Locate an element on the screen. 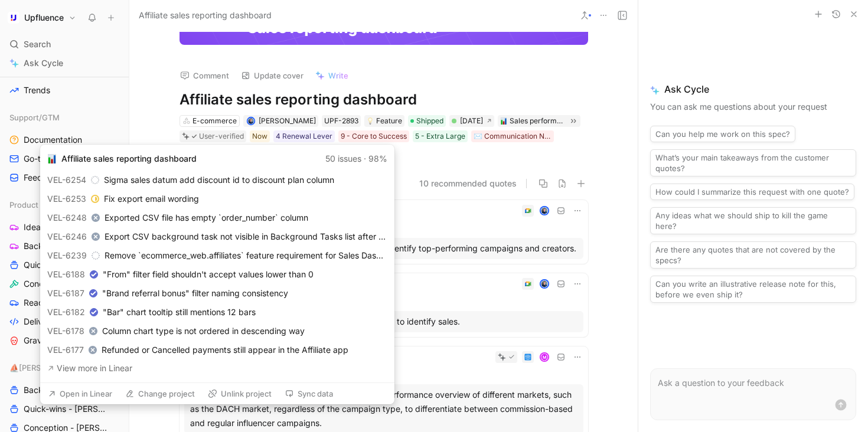  span: Shipped is located at coordinates (430, 121).